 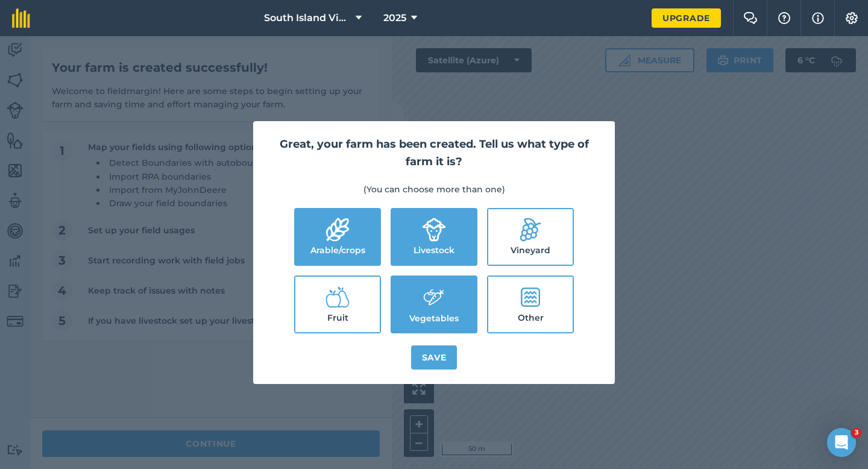 What do you see at coordinates (856, 432) in the screenshot?
I see `span: 3` at bounding box center [856, 432].